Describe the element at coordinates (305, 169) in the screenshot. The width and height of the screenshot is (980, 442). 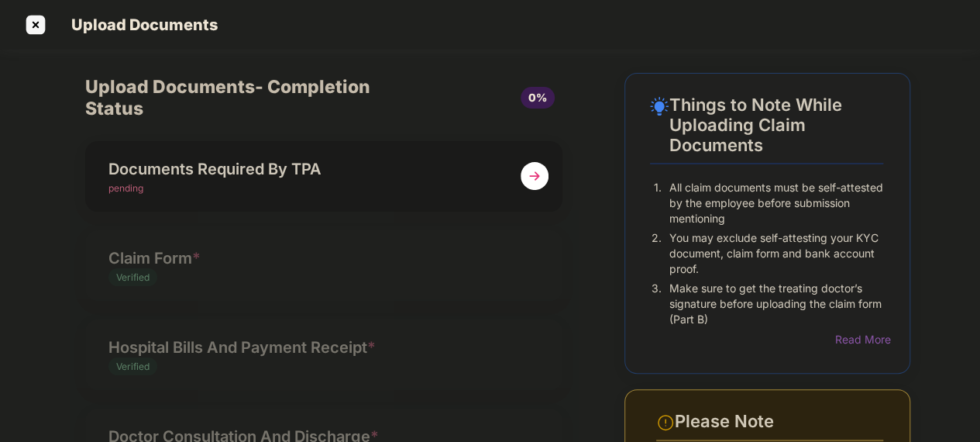
I see `div: Documents Required By TPA` at that location.